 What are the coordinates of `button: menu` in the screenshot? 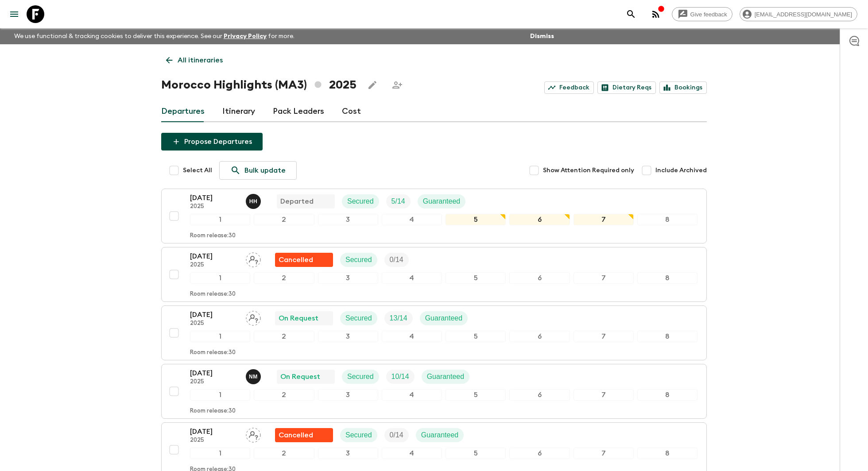 It's located at (14, 14).